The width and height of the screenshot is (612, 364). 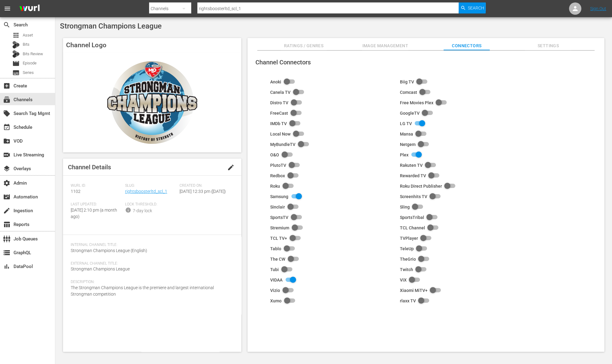 What do you see at coordinates (416, 103) in the screenshot?
I see `div: Free Movies Plex` at bounding box center [416, 103].